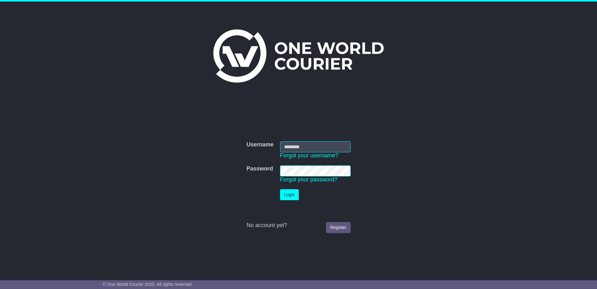 Image resolution: width=597 pixels, height=289 pixels. What do you see at coordinates (260, 145) in the screenshot?
I see `label: Username` at bounding box center [260, 145].